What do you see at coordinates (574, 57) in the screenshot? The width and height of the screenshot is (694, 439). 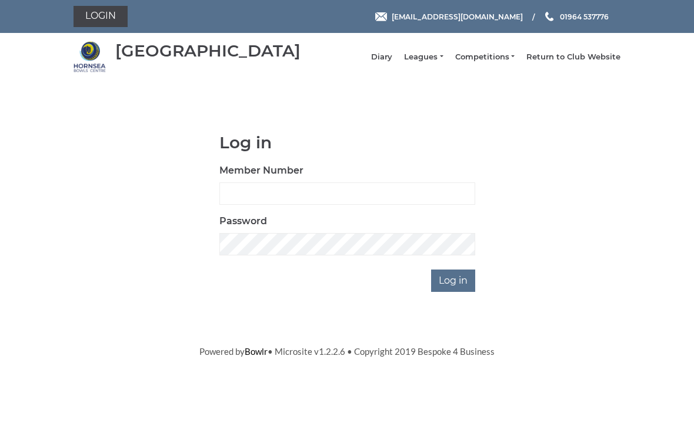 I see `a: Return to Club Website` at bounding box center [574, 57].